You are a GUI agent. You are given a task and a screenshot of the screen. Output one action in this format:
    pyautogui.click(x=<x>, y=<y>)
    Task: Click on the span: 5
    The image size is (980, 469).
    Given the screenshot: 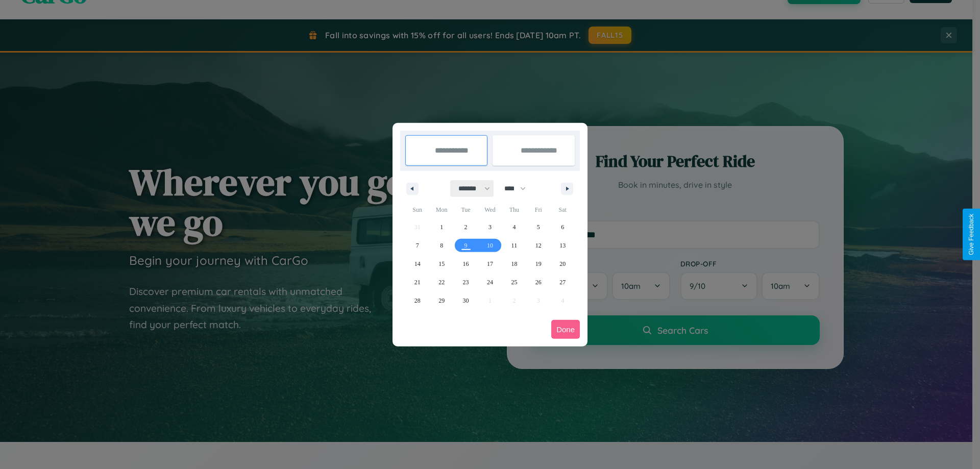 What is the action you would take?
    pyautogui.click(x=539, y=227)
    